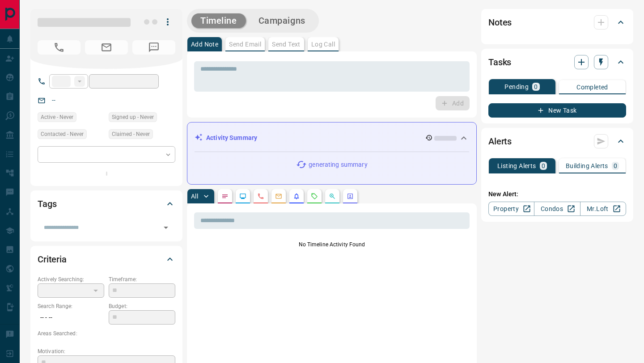 The width and height of the screenshot is (644, 363). Describe the element at coordinates (57, 117) in the screenshot. I see `span: Active - Never` at that location.